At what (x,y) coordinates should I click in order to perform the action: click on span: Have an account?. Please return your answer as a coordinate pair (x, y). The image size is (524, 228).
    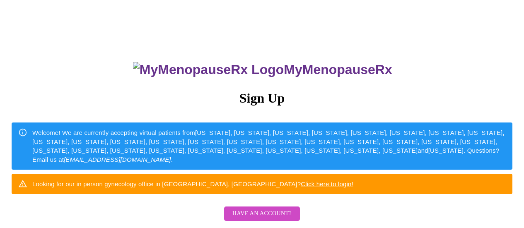
    Looking at the image, I should click on (262, 214).